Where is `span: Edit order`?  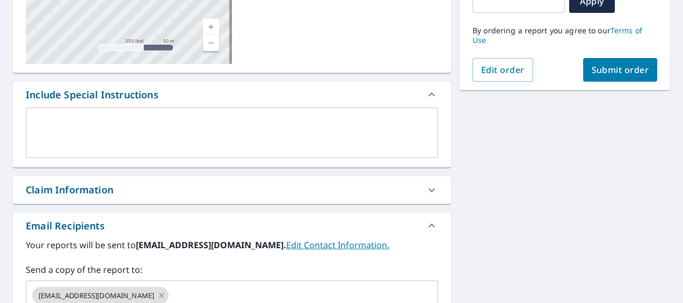 span: Edit order is located at coordinates (502, 70).